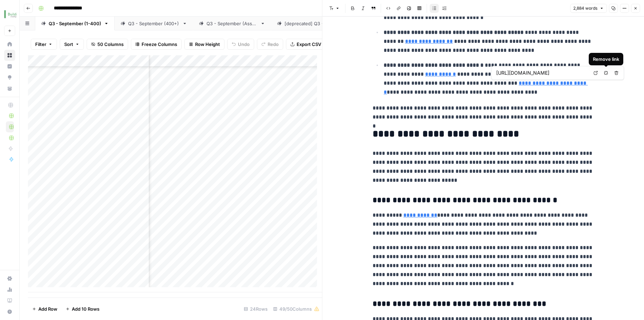  Describe the element at coordinates (69, 44) in the screenshot. I see `span: Sort` at that location.